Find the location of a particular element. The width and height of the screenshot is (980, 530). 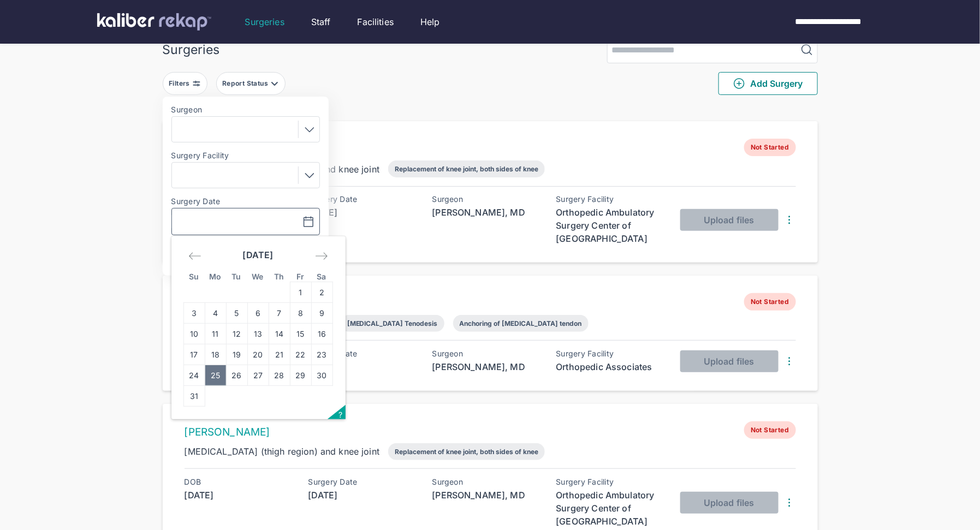

a: Facilities is located at coordinates (376, 22).